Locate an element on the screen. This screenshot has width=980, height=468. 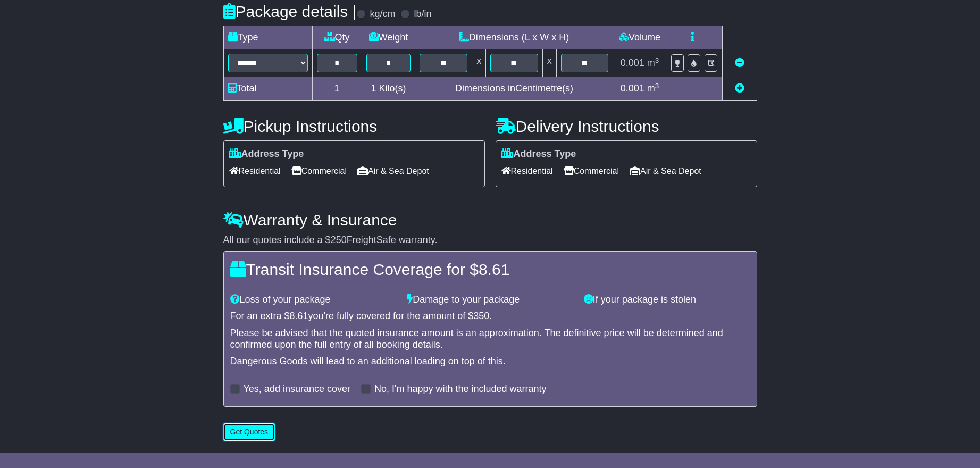
div: Please be advised that the quoted insurance amount is an approximation. The definitive price will... is located at coordinates (490, 339).